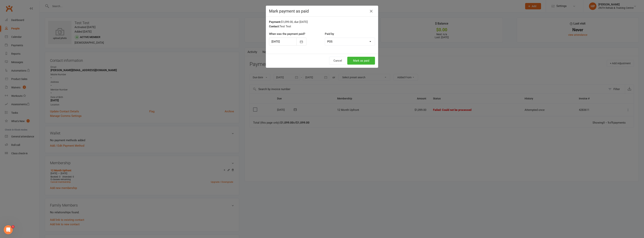 This screenshot has width=644, height=238. What do you see at coordinates (338, 61) in the screenshot?
I see `button: Cancel` at bounding box center [338, 61].